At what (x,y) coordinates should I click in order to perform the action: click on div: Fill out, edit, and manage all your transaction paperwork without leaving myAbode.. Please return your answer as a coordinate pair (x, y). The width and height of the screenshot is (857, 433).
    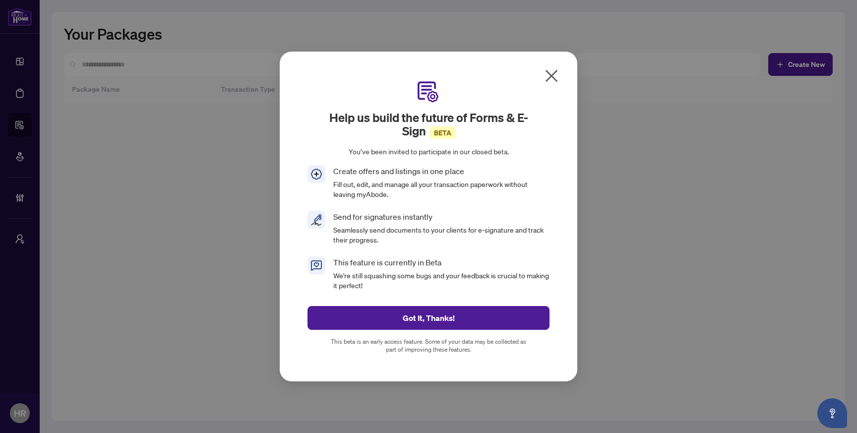
    Looking at the image, I should click on (441, 189).